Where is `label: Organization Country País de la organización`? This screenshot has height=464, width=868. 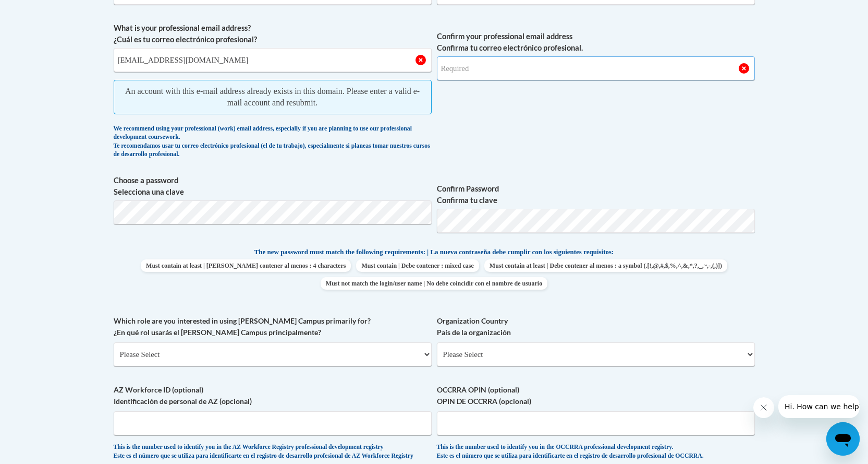 label: Organization Country País de la organización is located at coordinates (596, 327).